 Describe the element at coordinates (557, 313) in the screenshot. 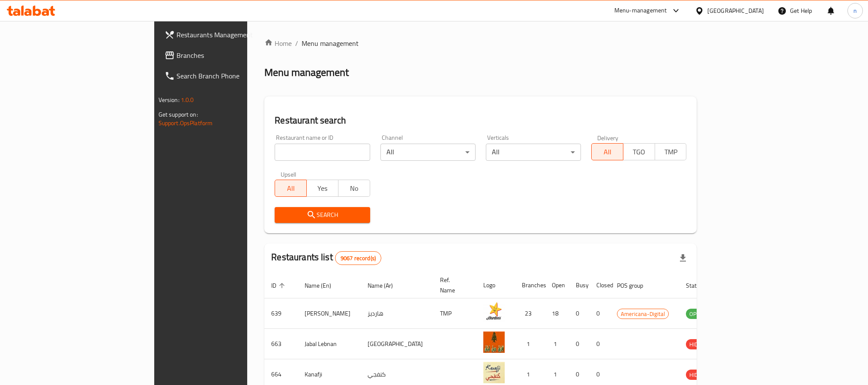

I see `td: 18` at that location.